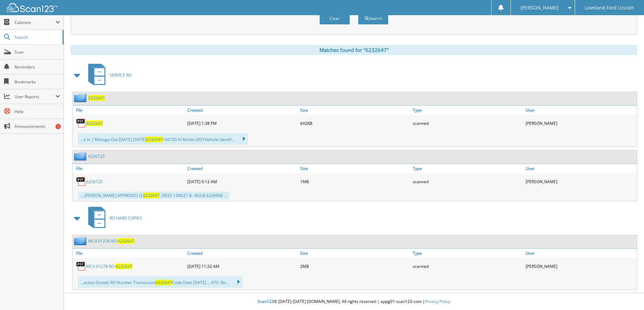 This screenshot has height=310, width=644. I want to click on a: RO HARD COPIES, so click(113, 218).